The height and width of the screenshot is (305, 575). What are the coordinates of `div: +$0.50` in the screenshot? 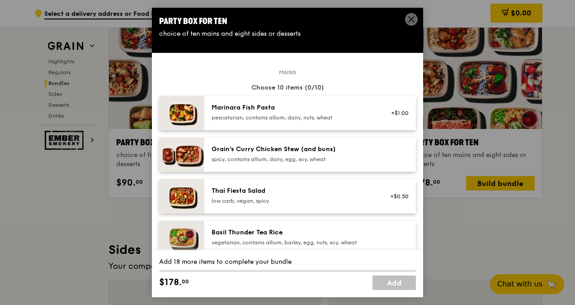 It's located at (397, 196).